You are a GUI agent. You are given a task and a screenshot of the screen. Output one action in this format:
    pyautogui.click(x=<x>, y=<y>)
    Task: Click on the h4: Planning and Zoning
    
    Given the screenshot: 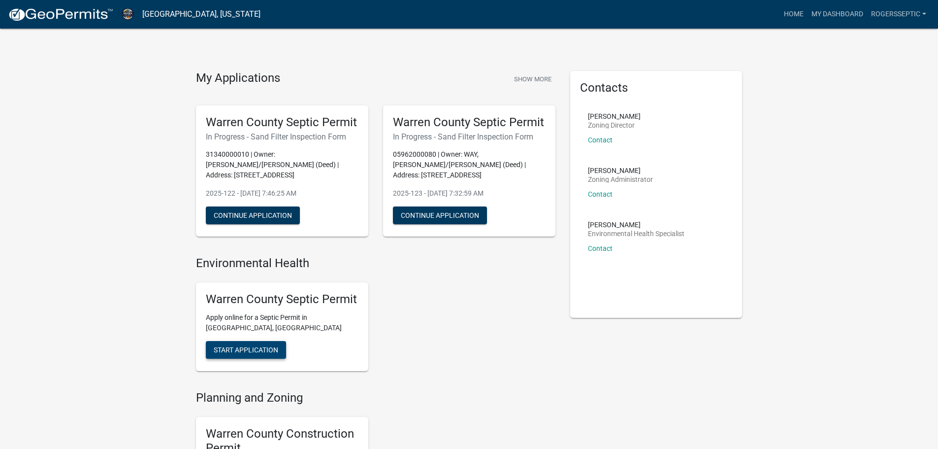 What is the action you would take?
    pyautogui.click(x=376, y=398)
    